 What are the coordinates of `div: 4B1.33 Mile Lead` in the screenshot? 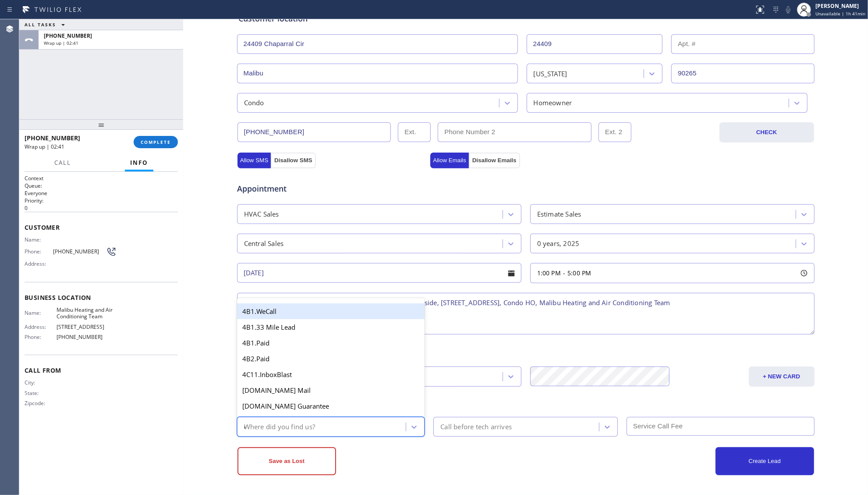 It's located at (331, 327).